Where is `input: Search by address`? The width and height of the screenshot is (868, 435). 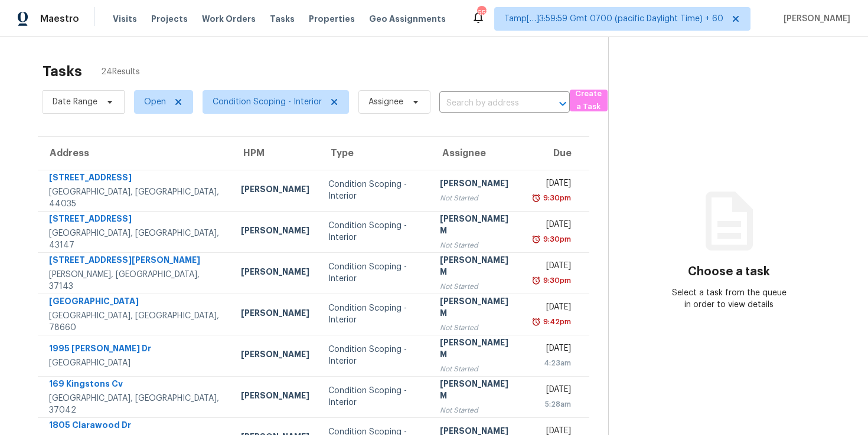
input: Search by address is located at coordinates (488, 103).